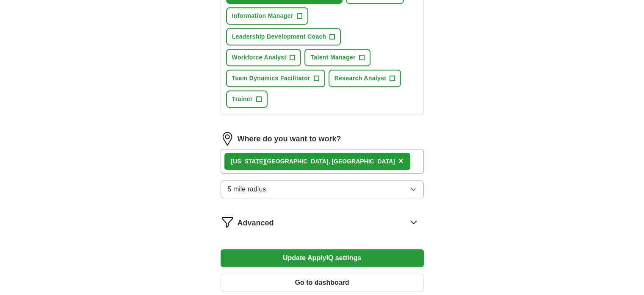  What do you see at coordinates (279, 37) in the screenshot?
I see `span: Leadership Development Coach` at bounding box center [279, 37].